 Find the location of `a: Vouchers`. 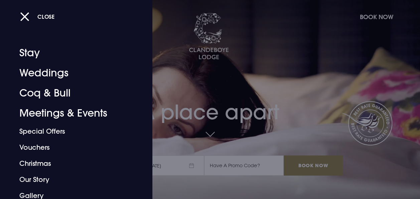

a: Vouchers is located at coordinates (72, 147).